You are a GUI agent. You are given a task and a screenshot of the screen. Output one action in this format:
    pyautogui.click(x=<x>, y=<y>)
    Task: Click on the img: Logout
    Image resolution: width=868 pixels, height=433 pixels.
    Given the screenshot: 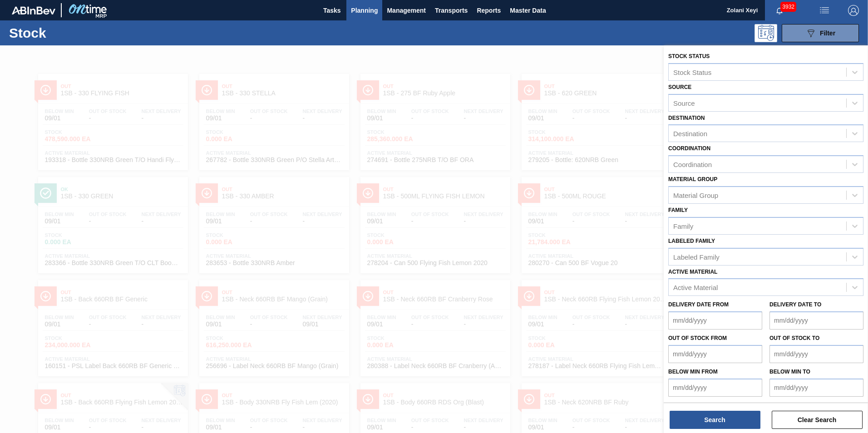 What is the action you would take?
    pyautogui.click(x=853, y=10)
    